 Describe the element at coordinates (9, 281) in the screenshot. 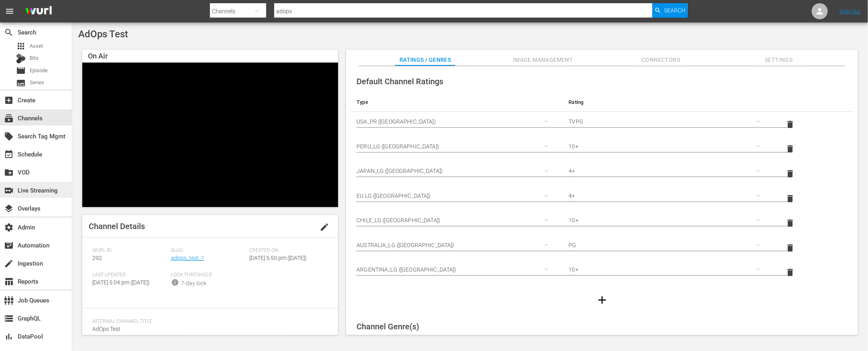

I see `span: Reports` at that location.